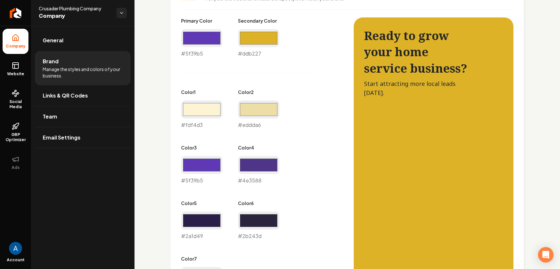 The height and width of the screenshot is (269, 560). I want to click on label: Color 6, so click(258, 203).